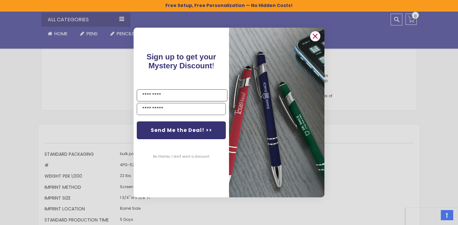  I want to click on button: Send Me the Deal! >>, so click(181, 130).